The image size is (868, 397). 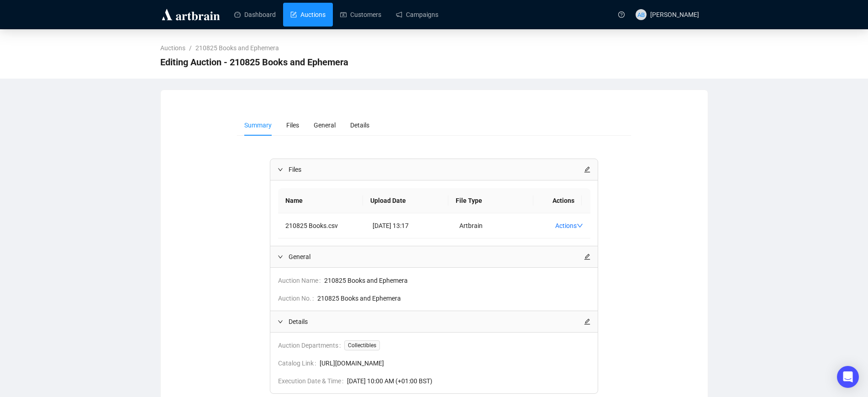 I want to click on img: logo, so click(x=191, y=14).